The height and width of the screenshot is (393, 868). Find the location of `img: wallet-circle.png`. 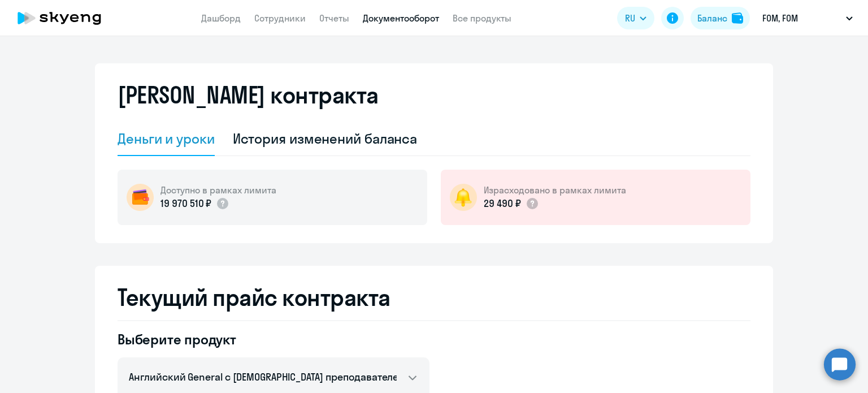

img: wallet-circle.png is located at coordinates (140, 197).